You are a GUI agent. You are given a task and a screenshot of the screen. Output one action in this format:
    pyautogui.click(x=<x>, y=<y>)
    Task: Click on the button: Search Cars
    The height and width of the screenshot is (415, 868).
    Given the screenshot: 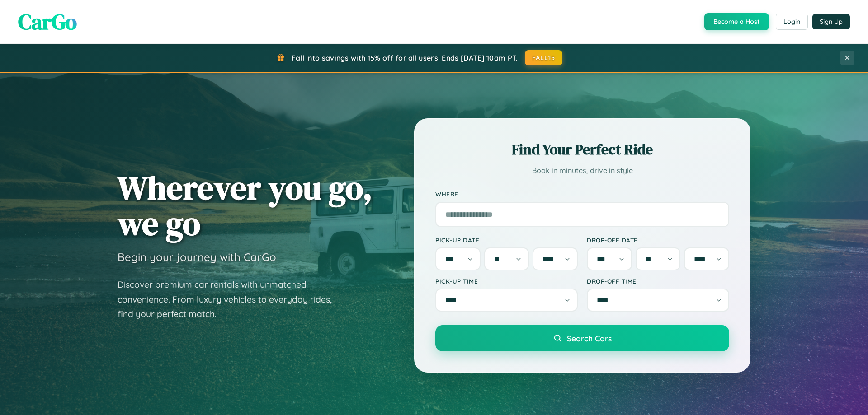 What is the action you would take?
    pyautogui.click(x=582, y=338)
    